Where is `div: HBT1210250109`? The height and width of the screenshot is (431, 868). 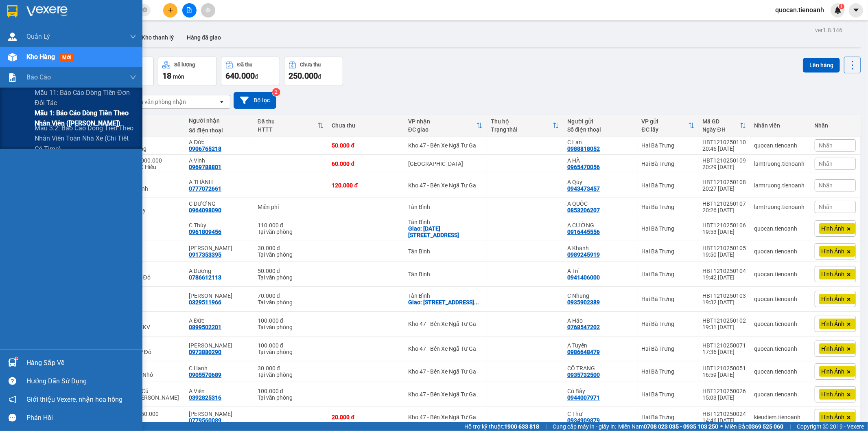 div: HBT1210250109 is located at coordinates (725, 160).